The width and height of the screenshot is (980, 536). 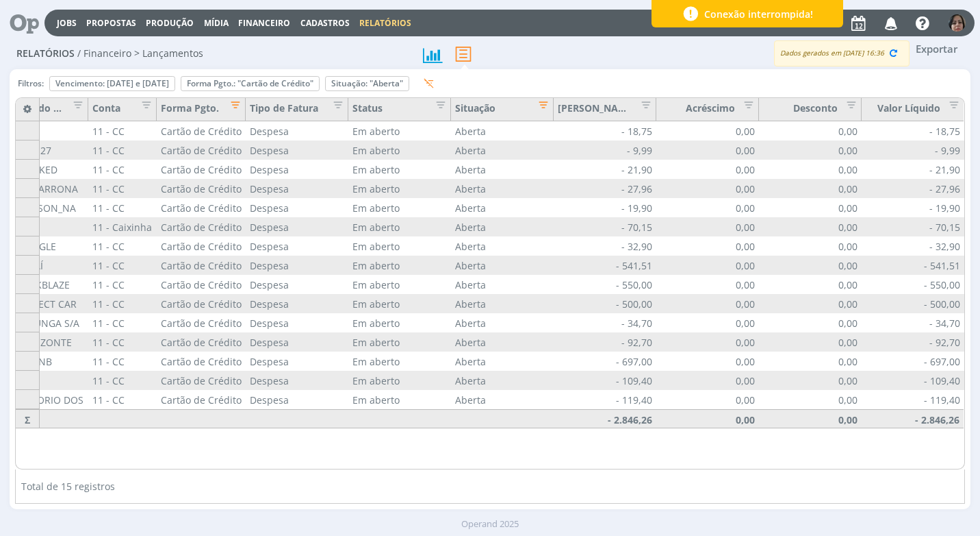 I want to click on button: Editar filtro para Coluna Acréscimo, so click(x=745, y=107).